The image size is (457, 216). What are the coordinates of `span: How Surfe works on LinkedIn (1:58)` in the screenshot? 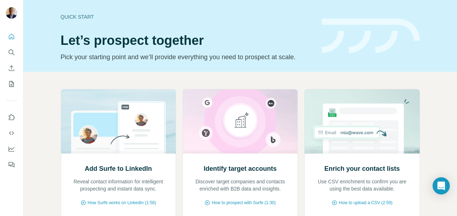 It's located at (122, 203).